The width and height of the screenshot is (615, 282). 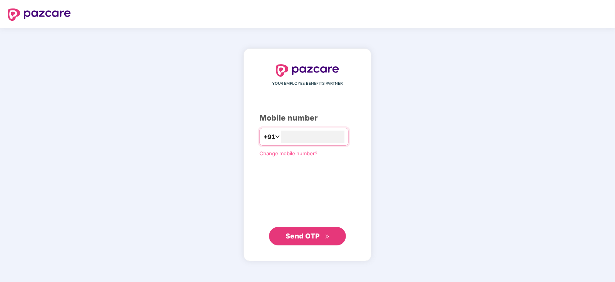 What do you see at coordinates (288, 153) in the screenshot?
I see `span: Change mobile number?` at bounding box center [288, 153].